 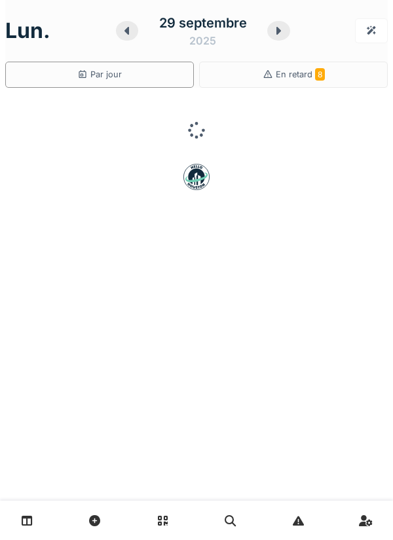 I want to click on div: 2025, so click(x=202, y=41).